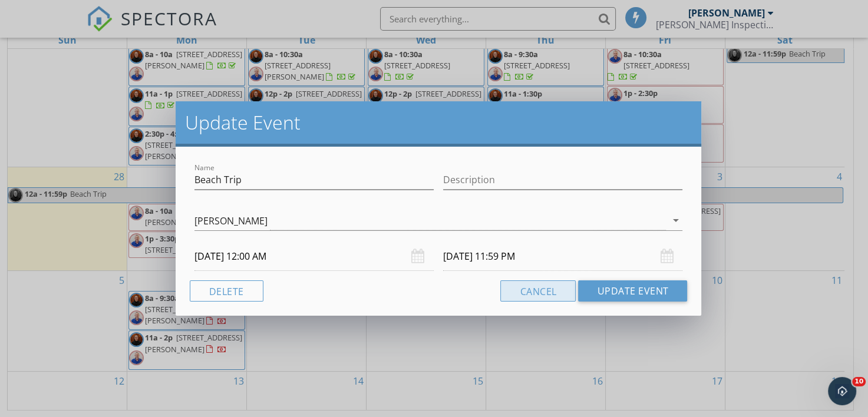  Describe the element at coordinates (538, 291) in the screenshot. I see `button: Cancel` at that location.